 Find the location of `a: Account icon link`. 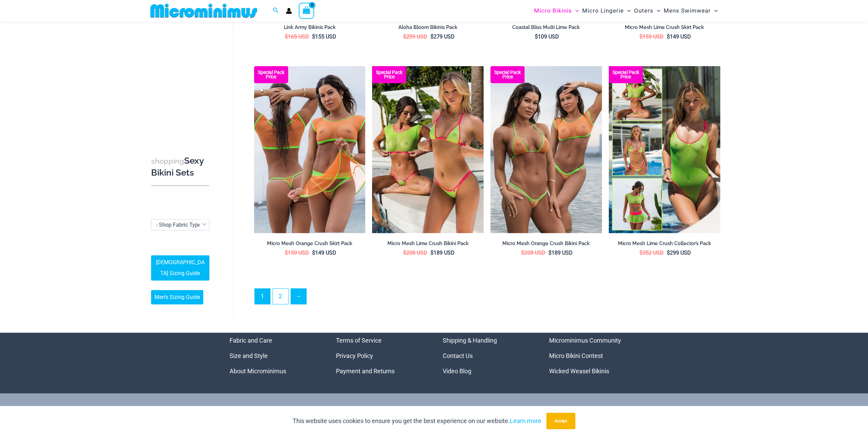

a: Account icon link is located at coordinates (289, 11).